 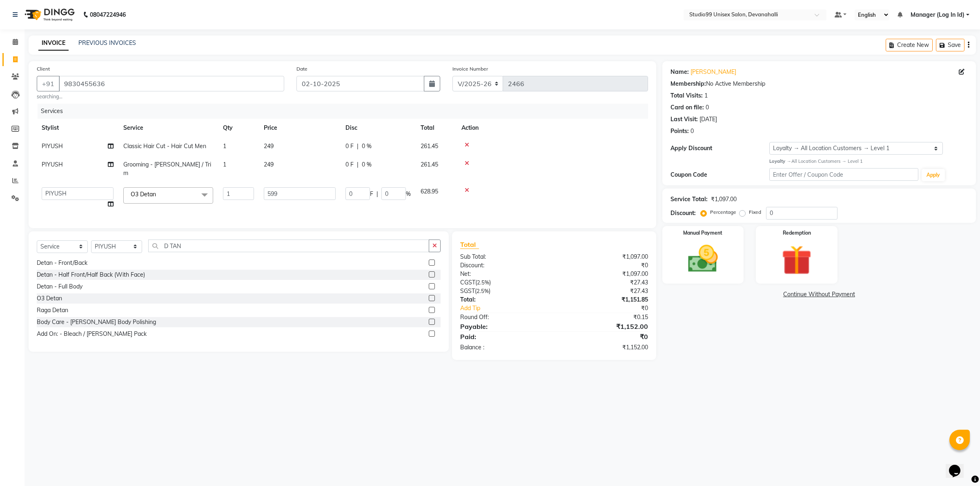 What do you see at coordinates (504, 274) in the screenshot?
I see `div: Net:` at bounding box center [504, 274].